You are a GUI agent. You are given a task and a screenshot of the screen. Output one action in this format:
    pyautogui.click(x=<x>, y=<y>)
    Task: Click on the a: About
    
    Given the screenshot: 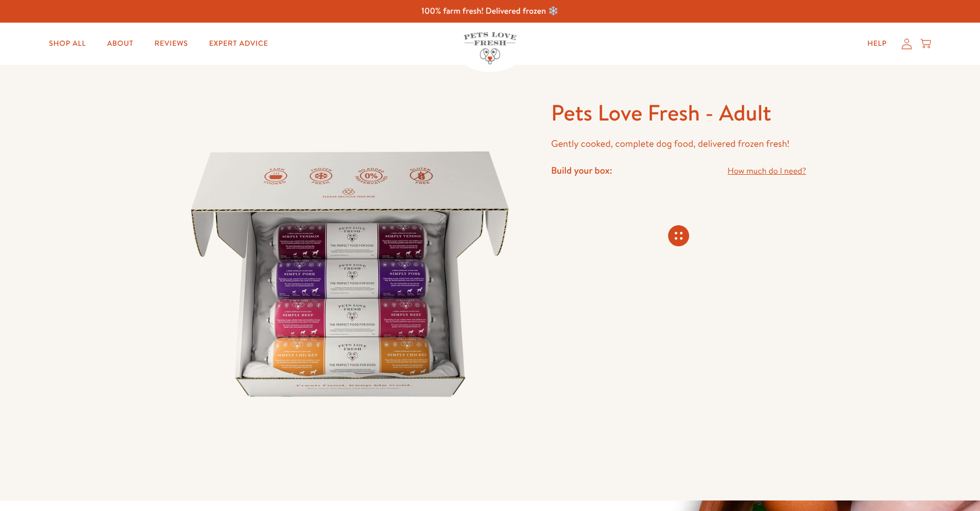 What is the action you would take?
    pyautogui.click(x=120, y=44)
    